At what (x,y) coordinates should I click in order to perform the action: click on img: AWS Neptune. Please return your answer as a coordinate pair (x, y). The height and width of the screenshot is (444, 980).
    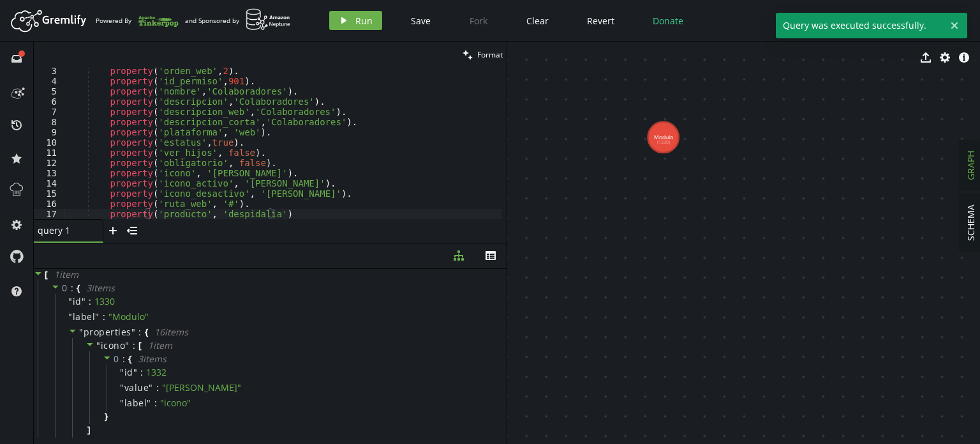
    Looking at the image, I should click on (268, 19).